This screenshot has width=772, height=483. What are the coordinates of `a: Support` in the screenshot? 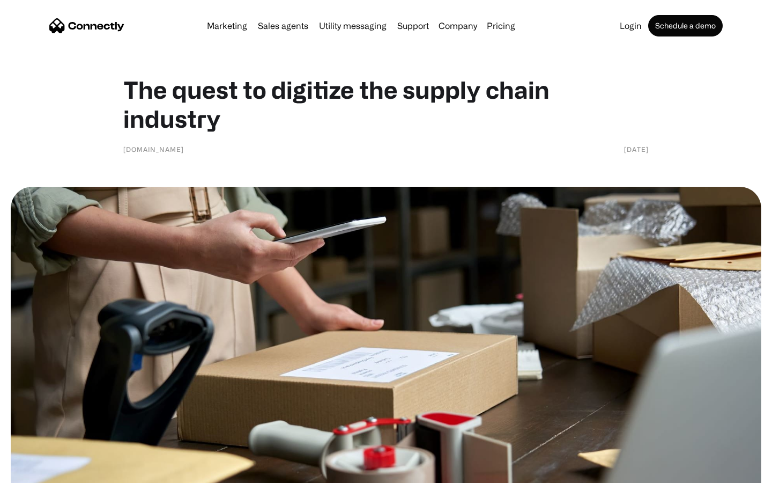 It's located at (413, 26).